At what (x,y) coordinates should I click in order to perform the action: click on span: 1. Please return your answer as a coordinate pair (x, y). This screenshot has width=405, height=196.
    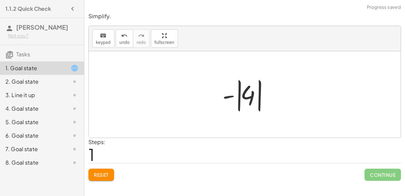
    Looking at the image, I should click on (91, 154).